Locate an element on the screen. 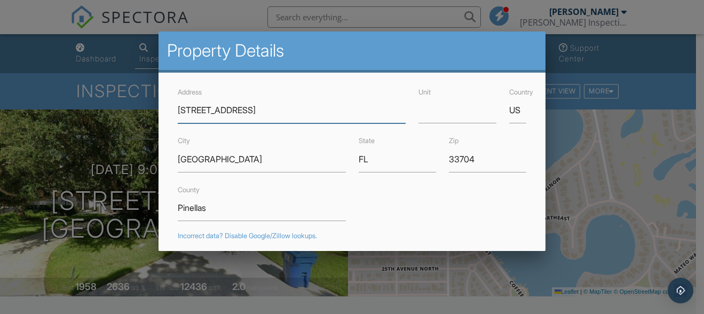 The image size is (704, 314). h2: Property Details is located at coordinates (352, 51).